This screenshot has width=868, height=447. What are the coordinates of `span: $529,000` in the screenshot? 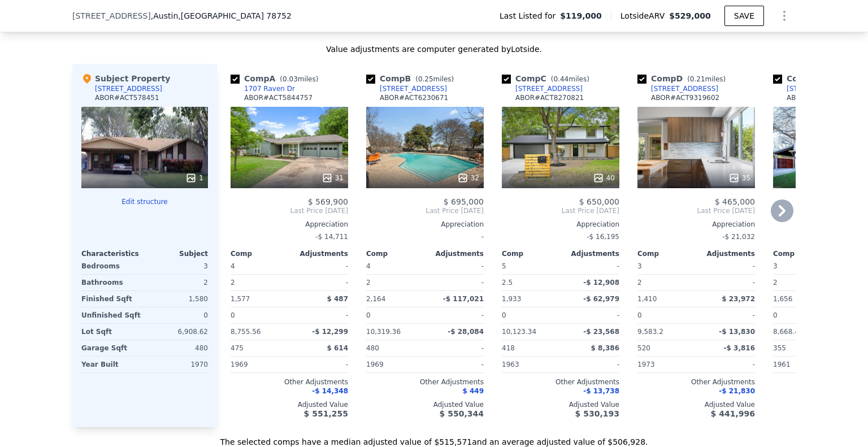 It's located at (690, 16).